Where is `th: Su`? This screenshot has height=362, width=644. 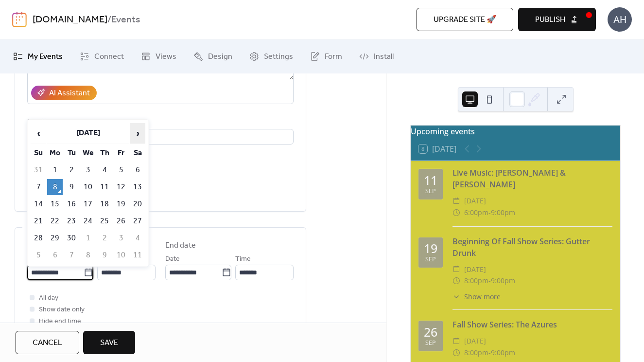 th: Su is located at coordinates (39, 153).